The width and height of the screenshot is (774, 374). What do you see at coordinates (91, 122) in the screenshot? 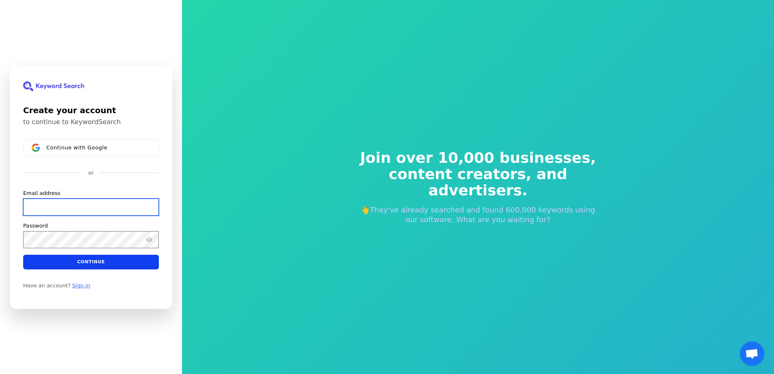
I see `p: to continue to KeywordSearch` at bounding box center [91, 122].